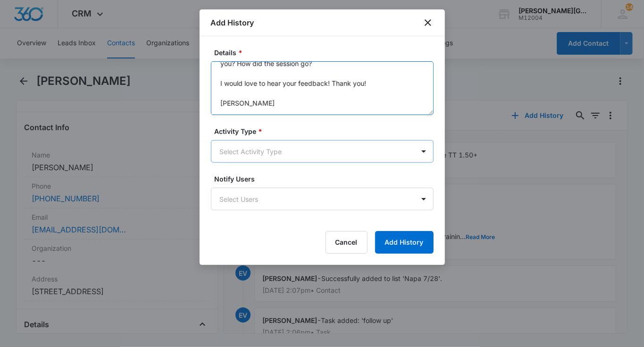 This screenshot has width=644, height=347. I want to click on label: Activity Type, so click(326, 131).